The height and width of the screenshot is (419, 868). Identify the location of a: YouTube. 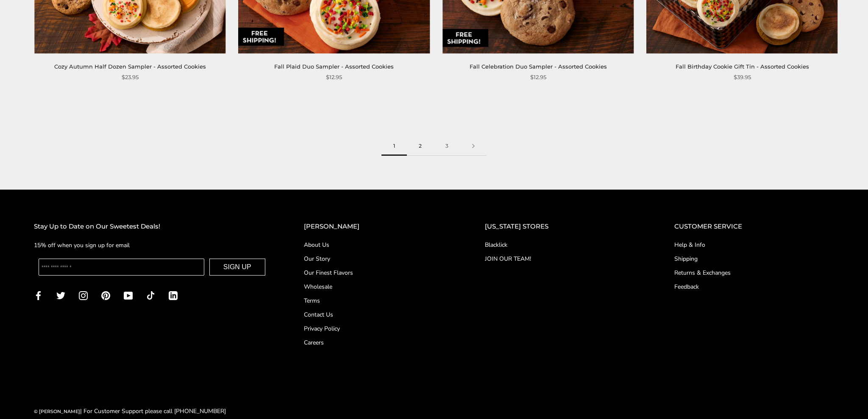
(128, 295).